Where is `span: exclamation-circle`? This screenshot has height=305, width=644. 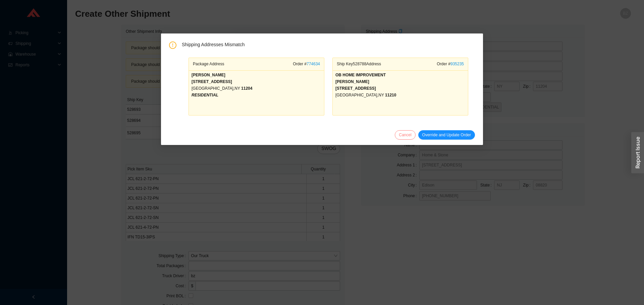
span: exclamation-circle is located at coordinates (173, 45).